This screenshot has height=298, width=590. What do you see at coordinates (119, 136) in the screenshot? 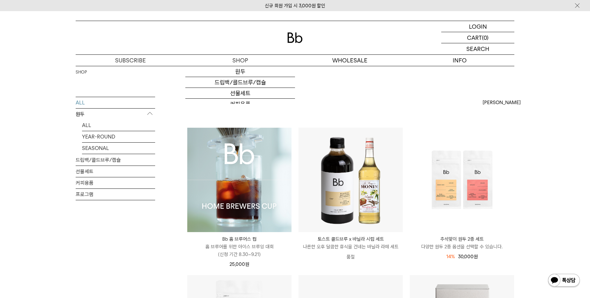
I see `a: YEAR-ROUND` at bounding box center [119, 136].